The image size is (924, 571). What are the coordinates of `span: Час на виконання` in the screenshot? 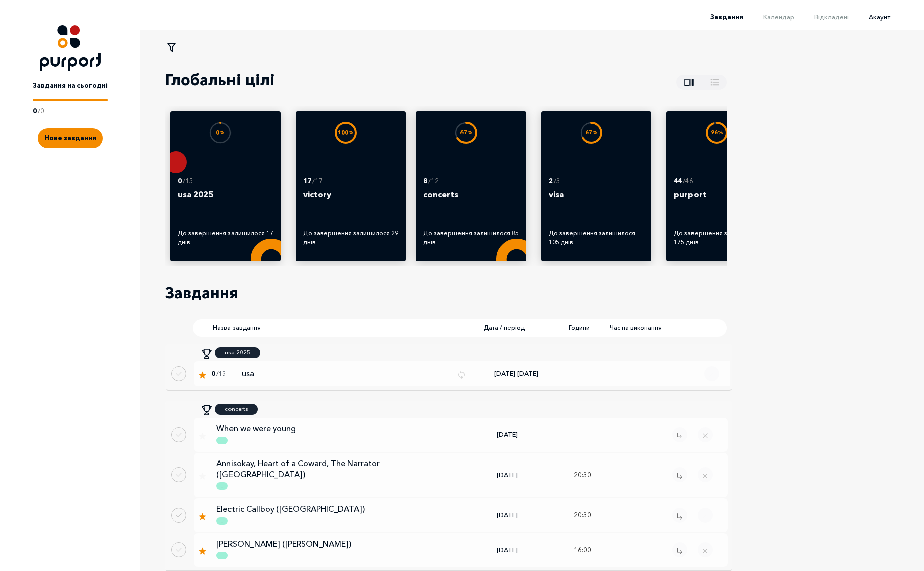 It's located at (636, 328).